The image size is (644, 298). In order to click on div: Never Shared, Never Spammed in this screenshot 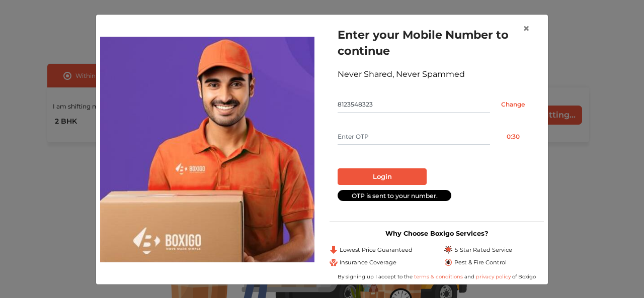, I will do `click(437, 74)`.